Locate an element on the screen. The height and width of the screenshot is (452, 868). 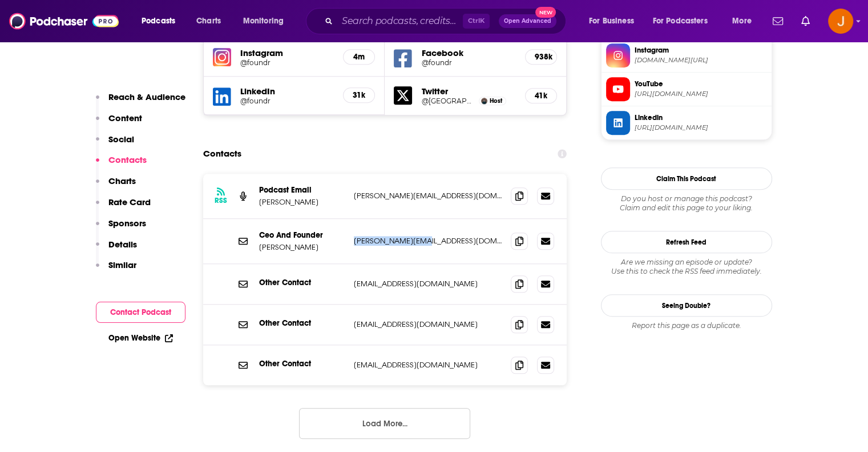
span: Ctrl K is located at coordinates (476, 21).